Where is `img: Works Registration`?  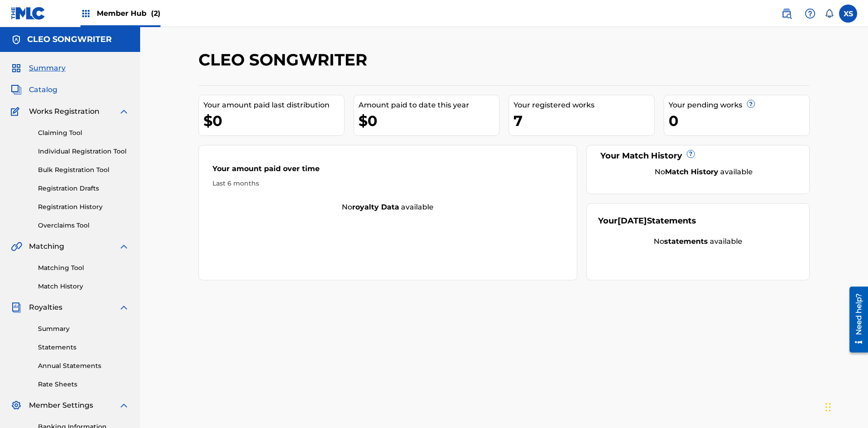 img: Works Registration is located at coordinates (17, 111).